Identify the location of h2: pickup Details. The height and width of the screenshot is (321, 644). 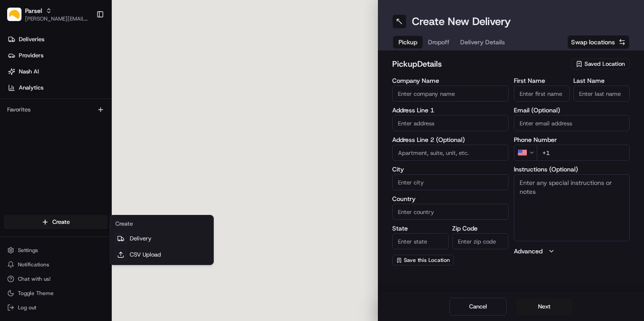
(479, 64).